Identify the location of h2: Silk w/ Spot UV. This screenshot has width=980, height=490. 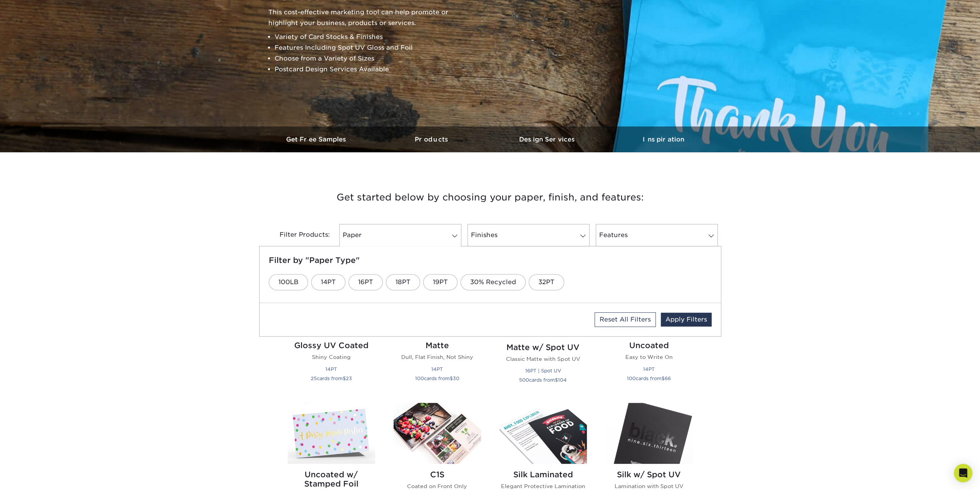
(649, 474).